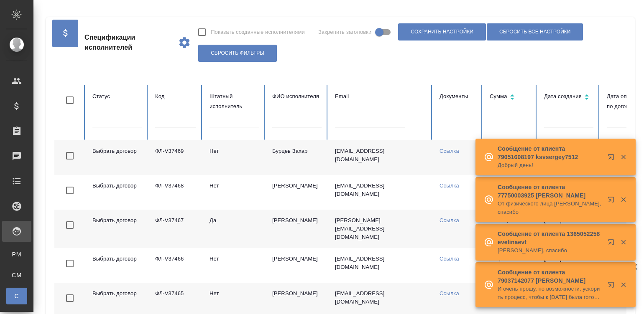 The image size is (644, 314). I want to click on button: Сбросить фильтры, so click(238, 53).